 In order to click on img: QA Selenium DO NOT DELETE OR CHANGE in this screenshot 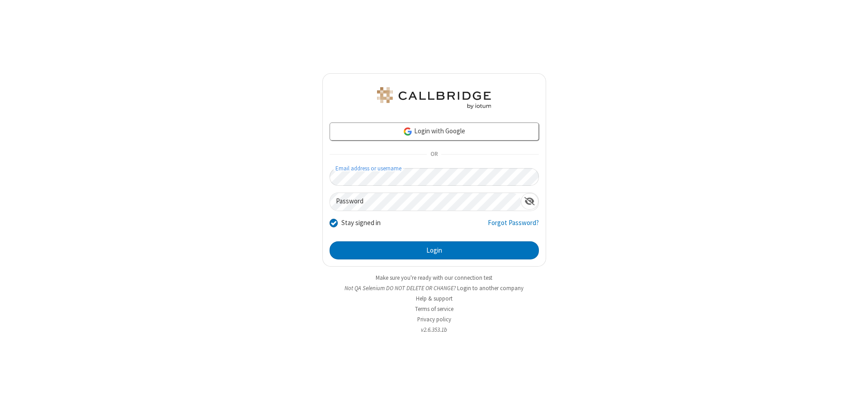, I will do `click(434, 98)`.